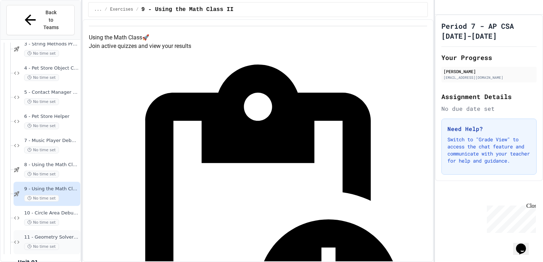 This screenshot has width=543, height=262. What do you see at coordinates (258, 38) in the screenshot?
I see `h4: Using the Math Class 🚀` at bounding box center [258, 38].